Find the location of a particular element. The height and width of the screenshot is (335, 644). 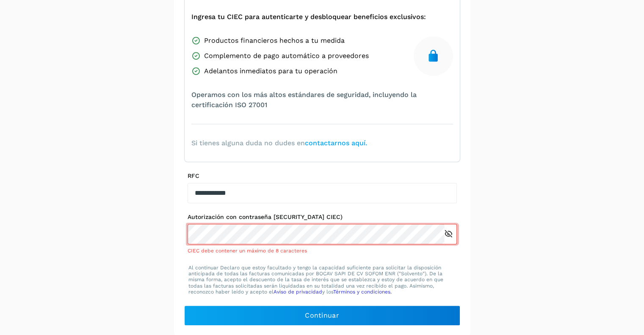

span: Continuar is located at coordinates (322, 316).